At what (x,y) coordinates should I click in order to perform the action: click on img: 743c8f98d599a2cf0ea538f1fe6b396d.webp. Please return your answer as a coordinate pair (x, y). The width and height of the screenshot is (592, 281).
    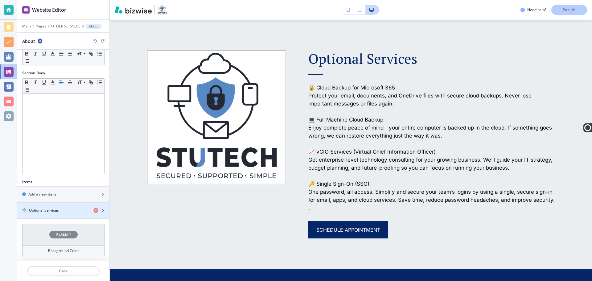
    Looking at the image, I should click on (216, 117).